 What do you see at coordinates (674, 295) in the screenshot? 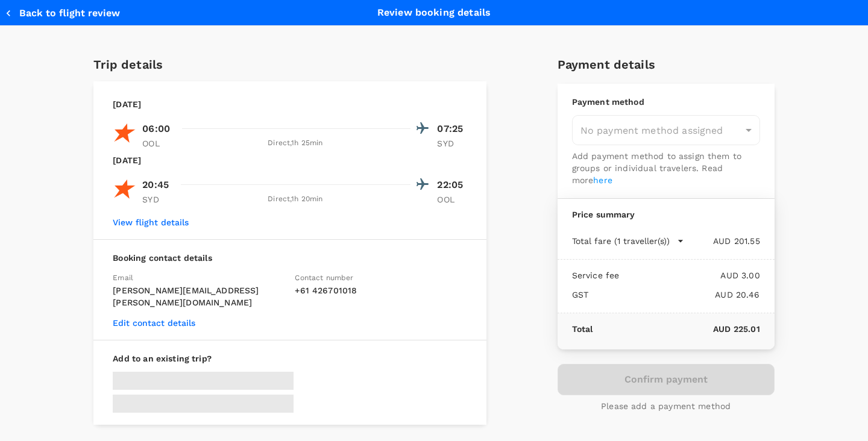
I see `p: AUD 20.46` at bounding box center [674, 295].